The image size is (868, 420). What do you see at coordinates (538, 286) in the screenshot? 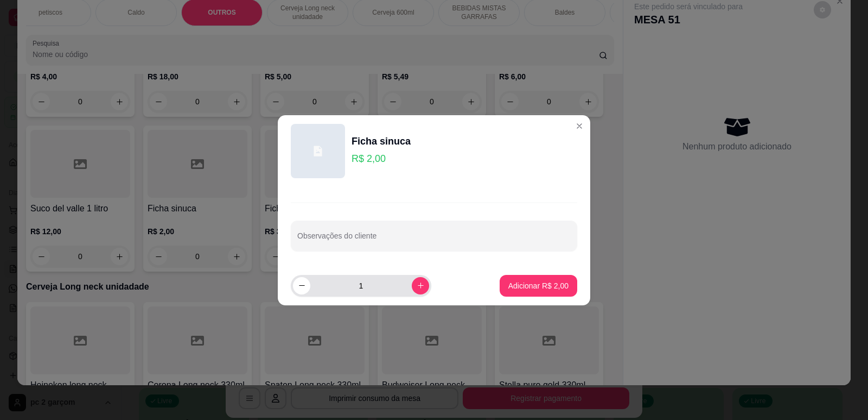
I see `p: Adicionar R$ 2,00` at bounding box center [538, 286].